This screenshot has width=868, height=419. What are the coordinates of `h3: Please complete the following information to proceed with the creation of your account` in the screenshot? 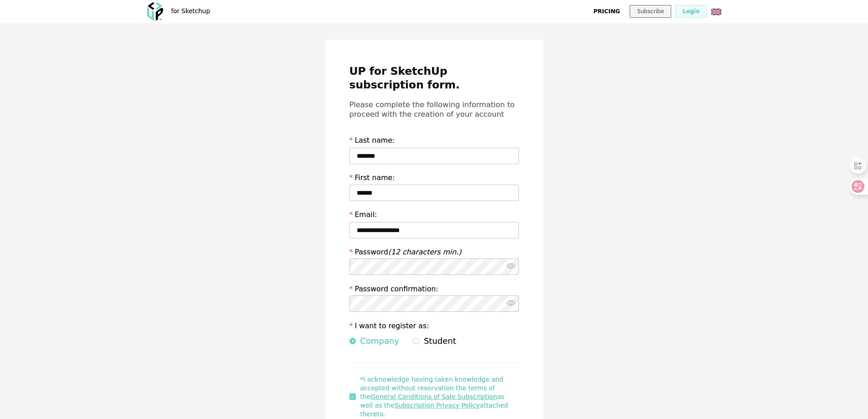 It's located at (434, 110).